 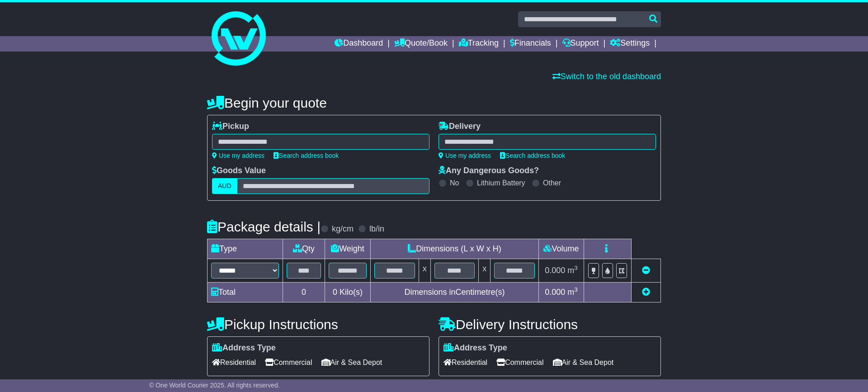 I want to click on a: Tracking, so click(x=478, y=44).